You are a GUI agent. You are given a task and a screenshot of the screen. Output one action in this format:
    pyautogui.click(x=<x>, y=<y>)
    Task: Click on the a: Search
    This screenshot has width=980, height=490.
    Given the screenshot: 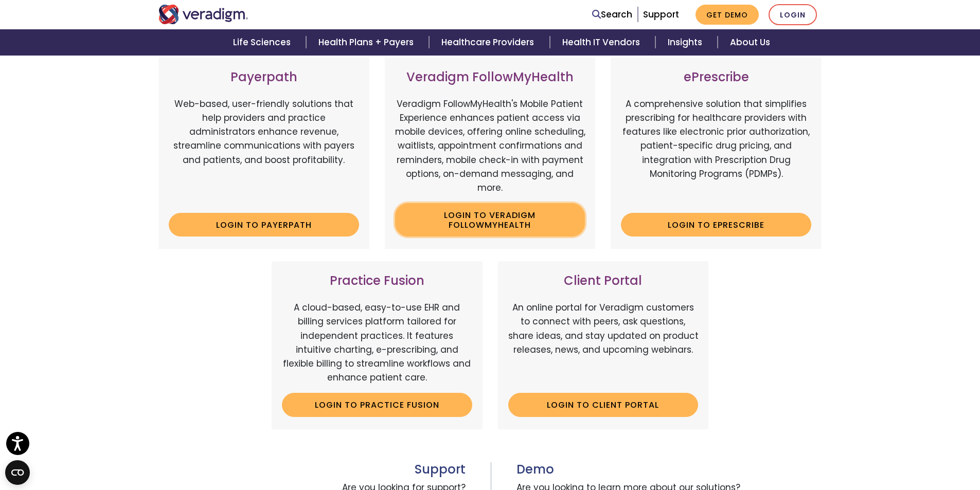 What is the action you would take?
    pyautogui.click(x=612, y=14)
    